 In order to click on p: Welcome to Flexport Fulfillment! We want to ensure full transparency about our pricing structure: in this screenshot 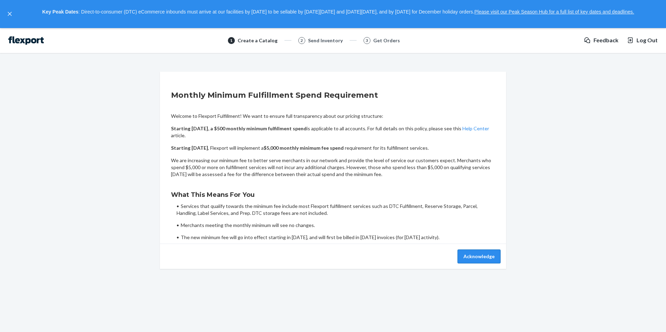, I will do `click(333, 116)`.